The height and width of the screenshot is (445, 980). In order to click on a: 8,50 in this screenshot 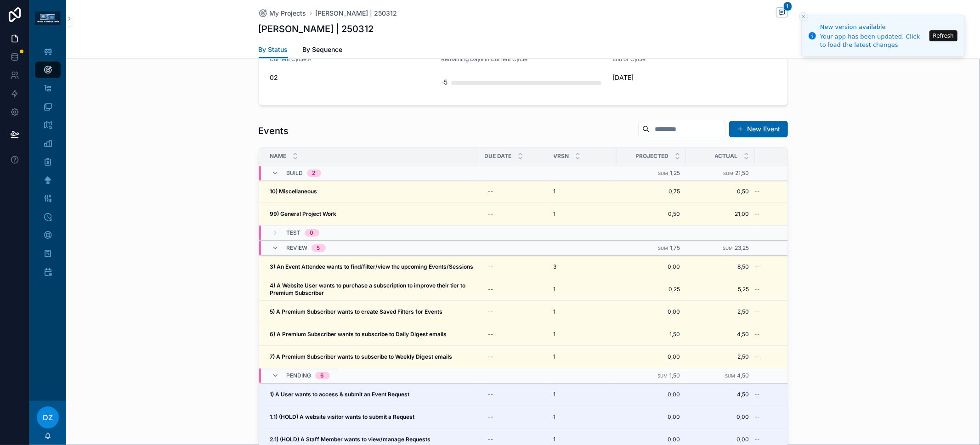, I will do `click(720, 267)`.